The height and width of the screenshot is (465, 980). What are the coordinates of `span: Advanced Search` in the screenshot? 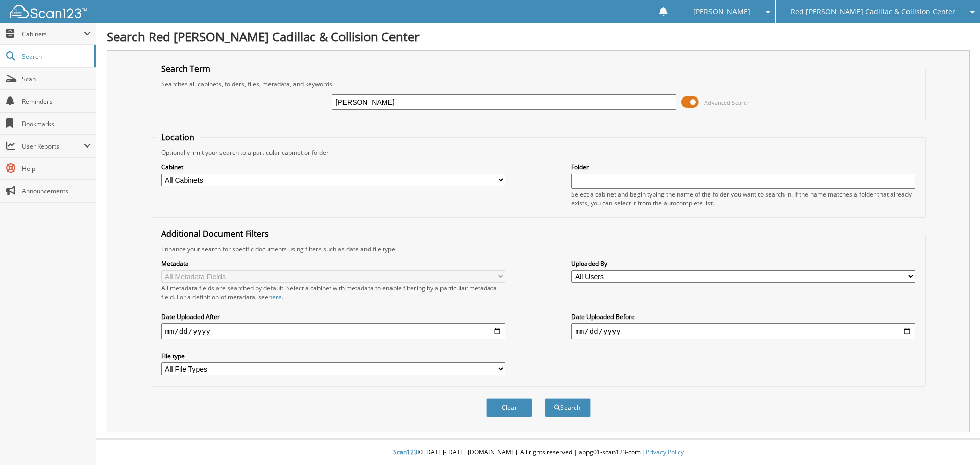 It's located at (727, 102).